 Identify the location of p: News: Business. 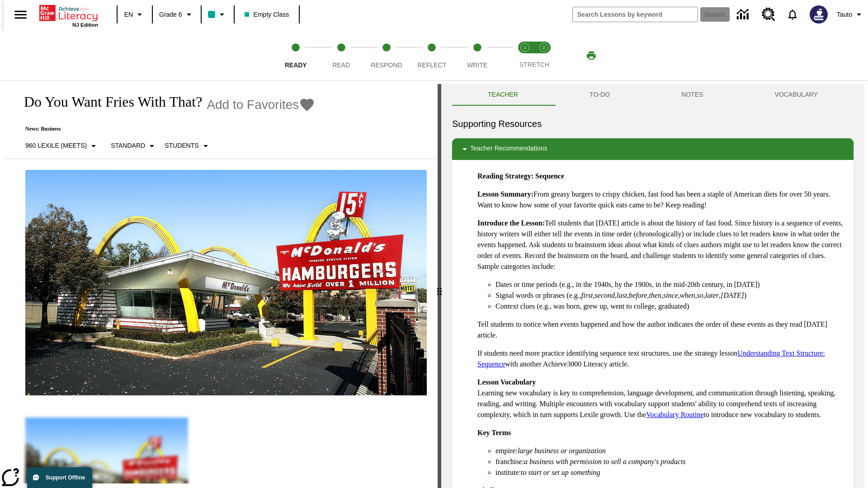
(165, 129).